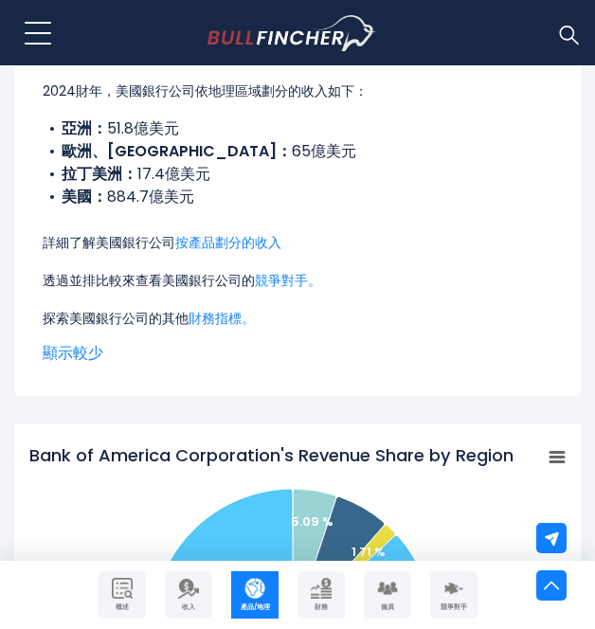 This screenshot has height=629, width=595. I want to click on font: 51.8億美元, so click(143, 128).